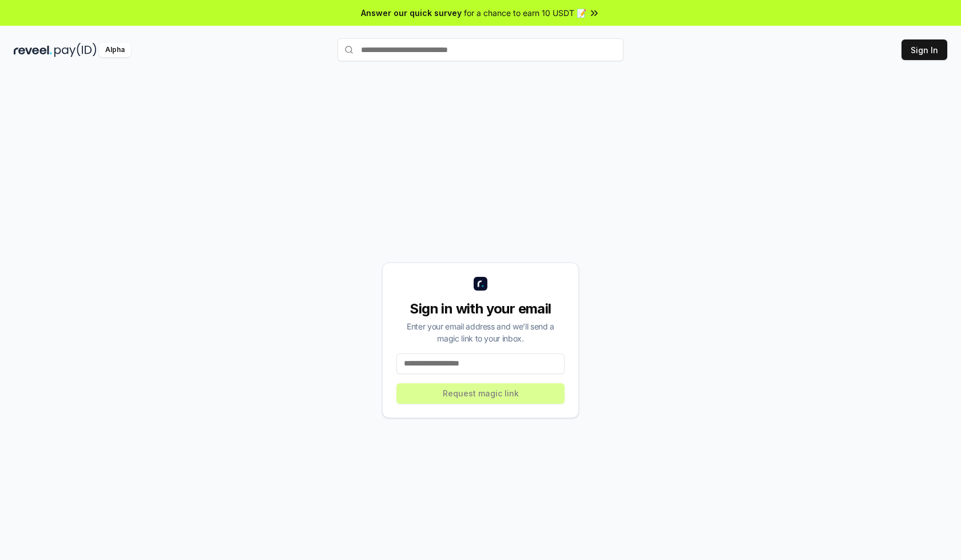 Image resolution: width=961 pixels, height=560 pixels. What do you see at coordinates (924, 50) in the screenshot?
I see `button: Sign In` at bounding box center [924, 50].